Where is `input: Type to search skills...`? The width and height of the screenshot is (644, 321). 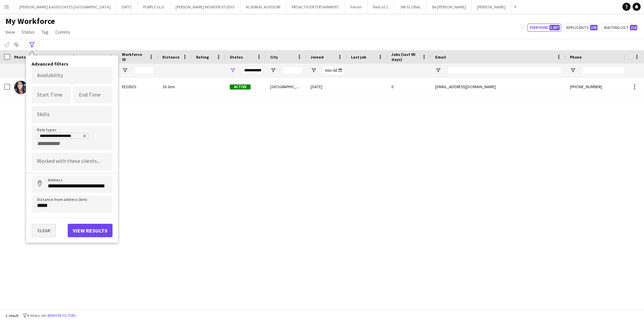
input: Type to search skills... is located at coordinates (72, 114).